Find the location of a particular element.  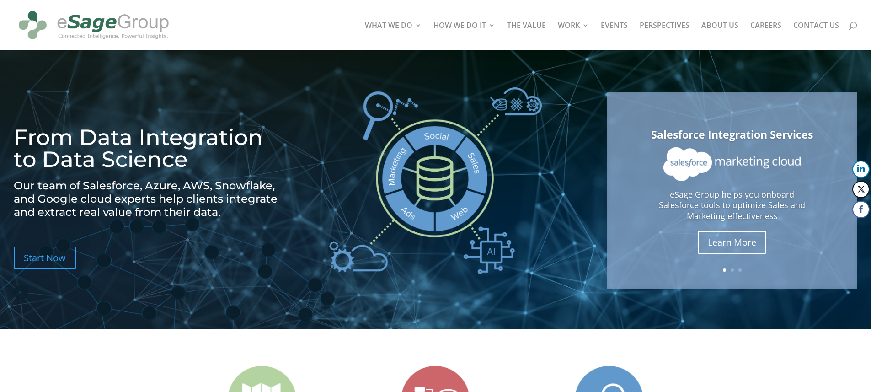

a: WORK is located at coordinates (573, 36).